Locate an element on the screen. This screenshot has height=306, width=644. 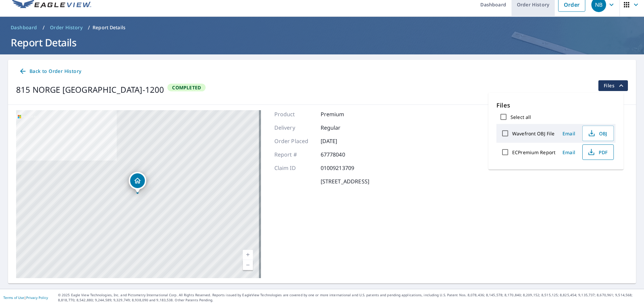
span: PDF is located at coordinates (597, 152).